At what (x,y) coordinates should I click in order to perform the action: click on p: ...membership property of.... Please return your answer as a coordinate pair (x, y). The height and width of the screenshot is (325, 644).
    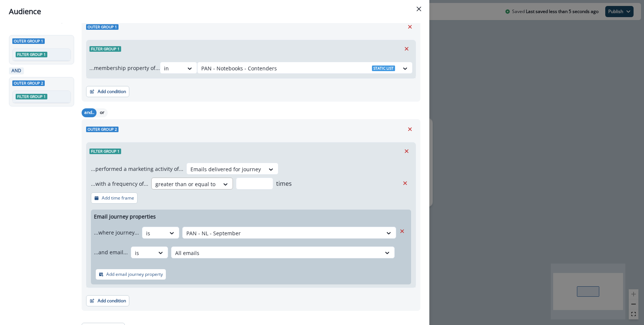
    Looking at the image, I should click on (124, 68).